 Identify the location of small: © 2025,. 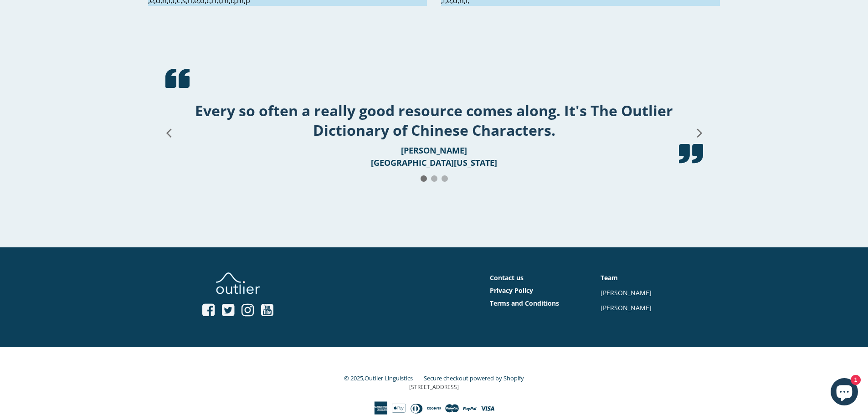
(383, 378).